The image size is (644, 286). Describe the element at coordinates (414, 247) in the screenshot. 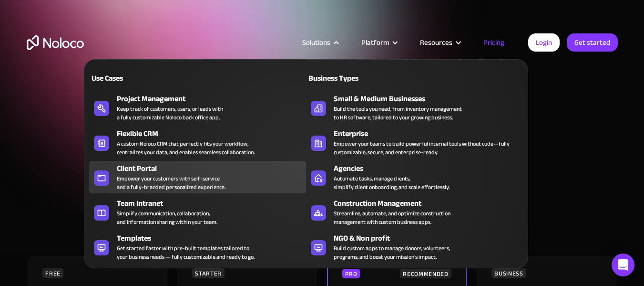

I see `a: NGO & Non profitBuild custom apps to manage donors, volunteers,programs, and boost your mission’s...` at that location.